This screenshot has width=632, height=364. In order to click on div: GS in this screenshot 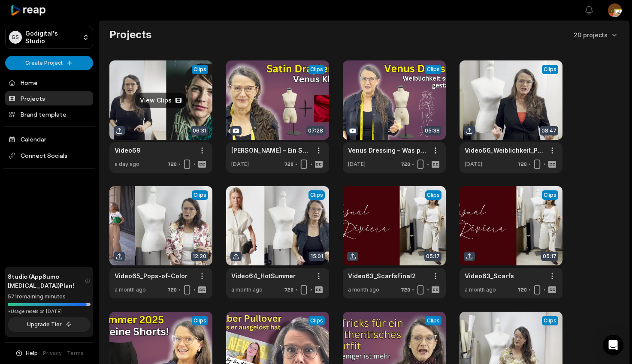, I will do `click(15, 37)`.